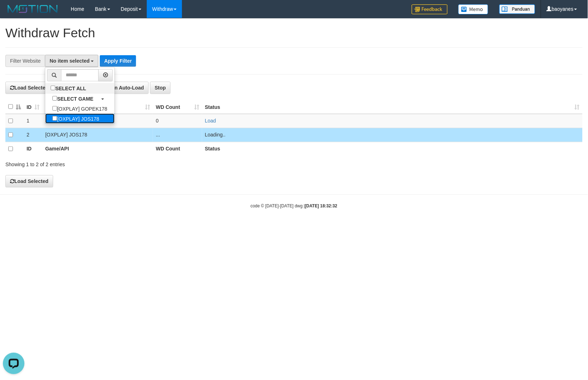 This screenshot has width=588, height=380. Describe the element at coordinates (33, 121) in the screenshot. I see `td: 1` at that location.